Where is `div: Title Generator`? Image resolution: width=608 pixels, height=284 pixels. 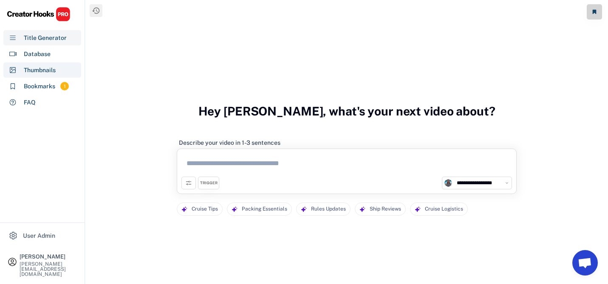 div: Title Generator is located at coordinates (45, 38).